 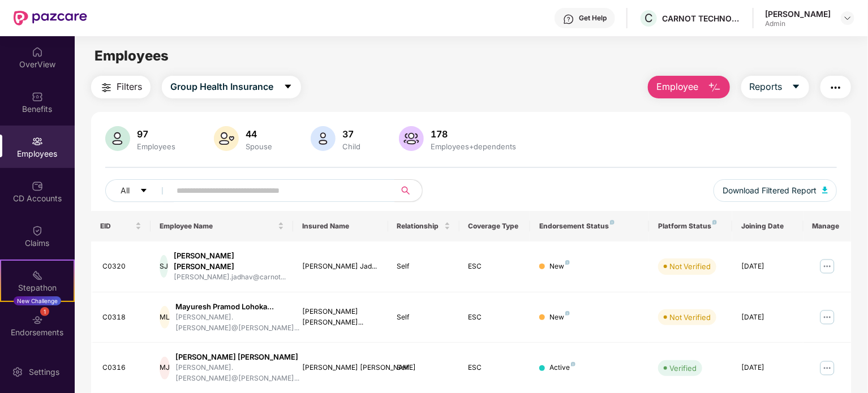 What do you see at coordinates (165, 317) in the screenshot?
I see `div: ML` at bounding box center [165, 317].